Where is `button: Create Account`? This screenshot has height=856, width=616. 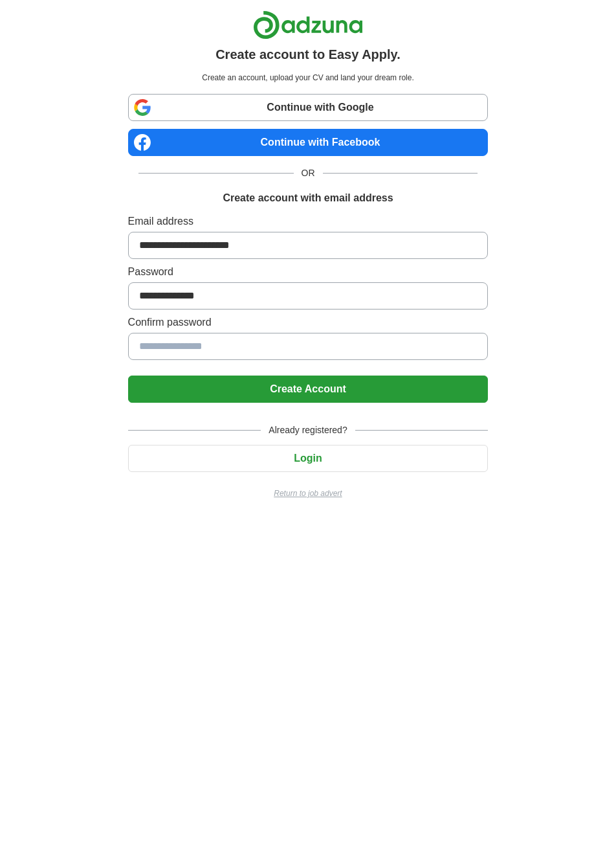 button: Create Account is located at coordinates (308, 389).